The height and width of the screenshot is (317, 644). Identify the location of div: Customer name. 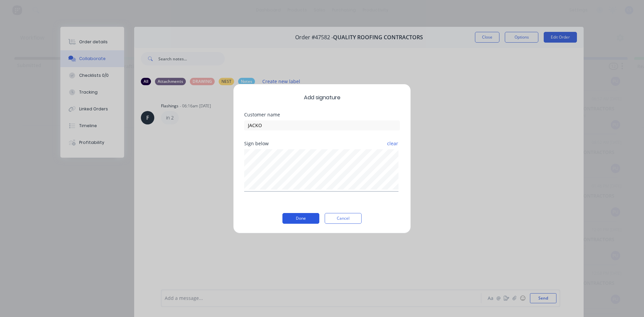
(322, 114).